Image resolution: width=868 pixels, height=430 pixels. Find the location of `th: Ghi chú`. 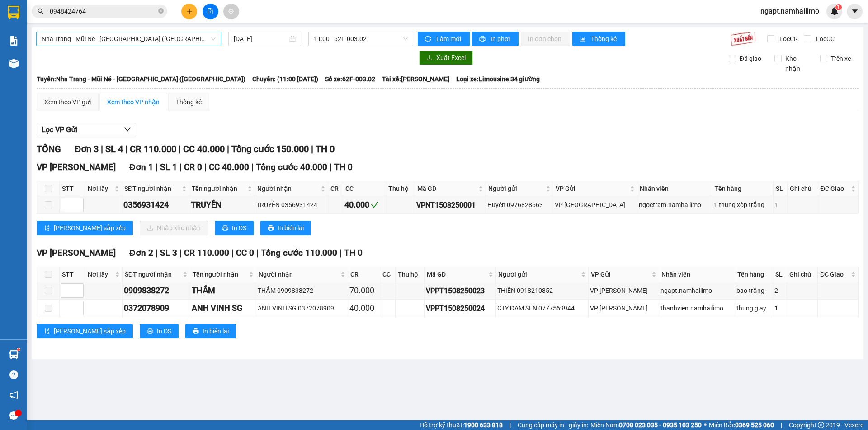

th: Ghi chú is located at coordinates (803, 274).